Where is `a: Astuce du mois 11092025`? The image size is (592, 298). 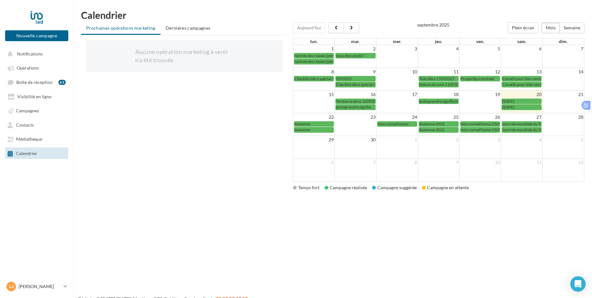
a: Astuce du mois 11092025 is located at coordinates (438, 84).